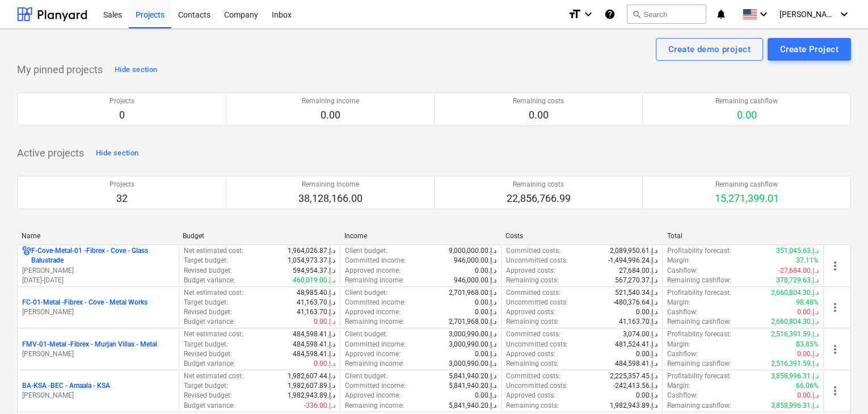 This screenshot has height=414, width=868. Describe the element at coordinates (330, 198) in the screenshot. I see `p: 38,128,166.00` at that location.